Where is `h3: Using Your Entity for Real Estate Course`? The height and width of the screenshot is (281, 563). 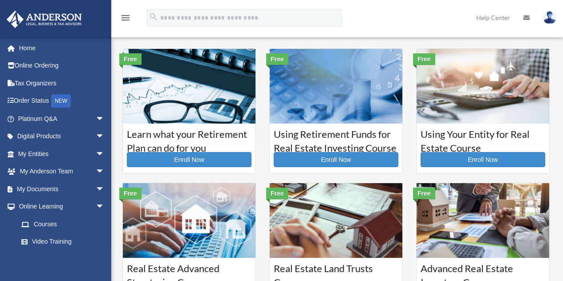
h3: Using Your Entity for Real Estate Course is located at coordinates (483, 139).